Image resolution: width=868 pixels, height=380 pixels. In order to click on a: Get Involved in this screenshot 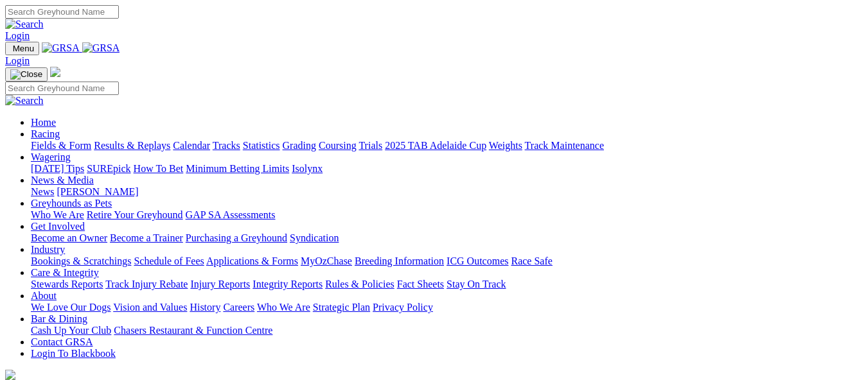, I will do `click(58, 226)`.